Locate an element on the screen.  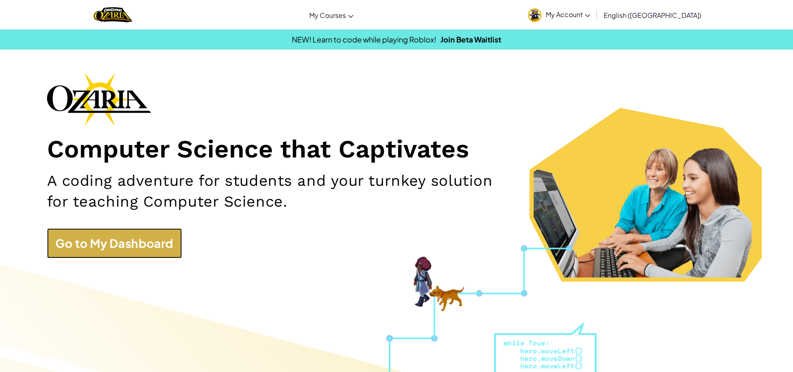
span: My Account is located at coordinates (568, 14).